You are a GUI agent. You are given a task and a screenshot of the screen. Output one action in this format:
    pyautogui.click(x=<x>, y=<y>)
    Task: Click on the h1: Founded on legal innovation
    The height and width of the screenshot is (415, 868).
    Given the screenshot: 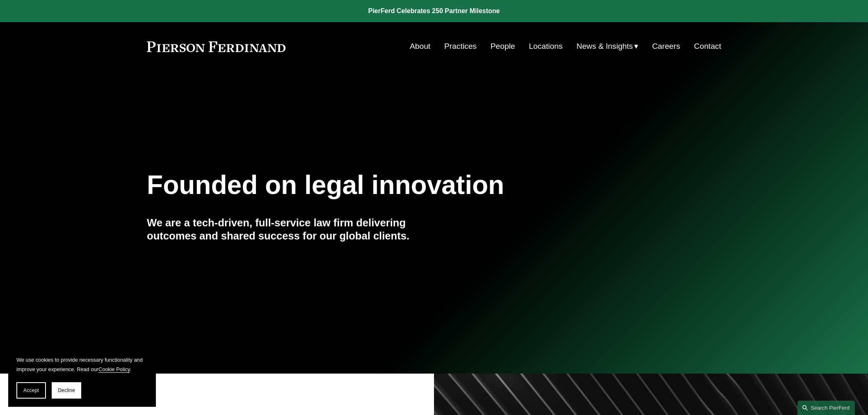 What is the action you would take?
    pyautogui.click(x=386, y=185)
    